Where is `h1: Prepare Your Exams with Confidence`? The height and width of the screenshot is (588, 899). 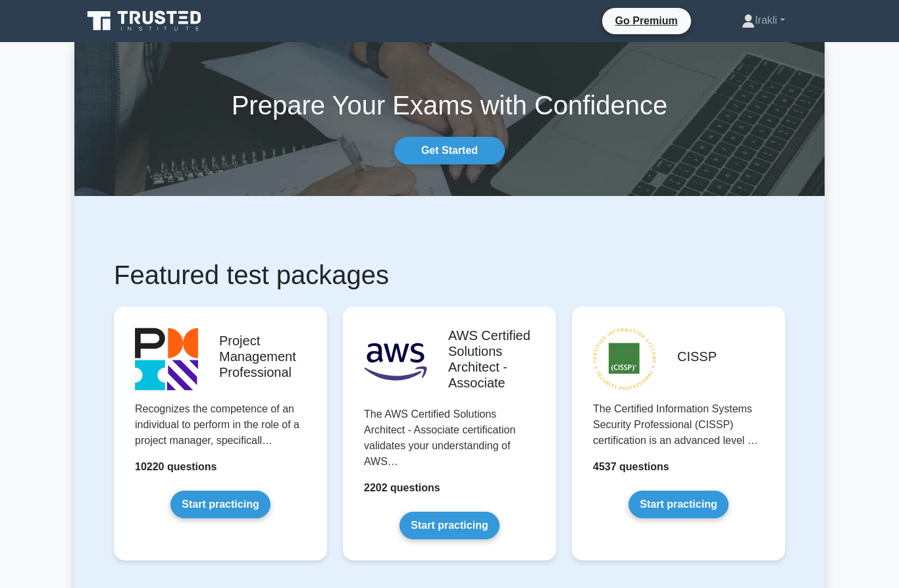 h1: Prepare Your Exams with Confidence is located at coordinates (450, 106).